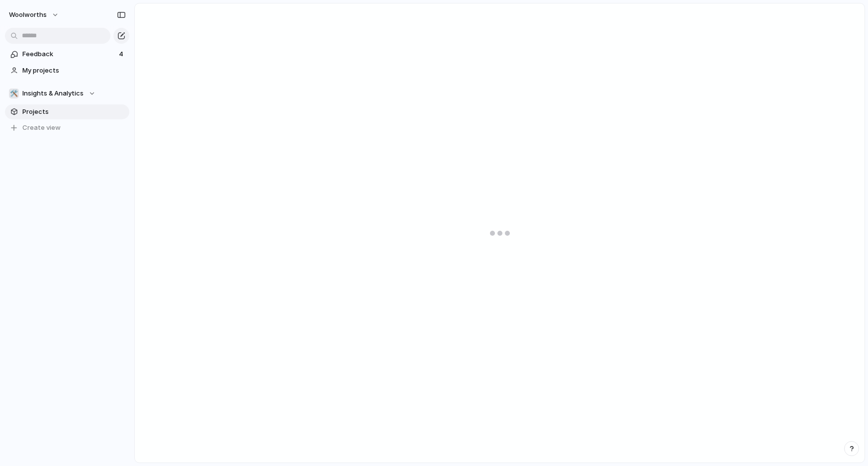  What do you see at coordinates (122, 54) in the screenshot?
I see `span: 4` at bounding box center [122, 54].